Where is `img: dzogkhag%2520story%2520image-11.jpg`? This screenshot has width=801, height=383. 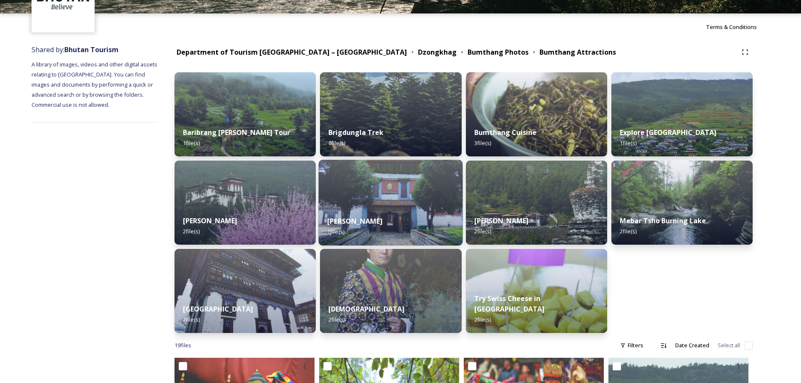 img: dzogkhag%2520story%2520image-11.jpg is located at coordinates (536, 203).